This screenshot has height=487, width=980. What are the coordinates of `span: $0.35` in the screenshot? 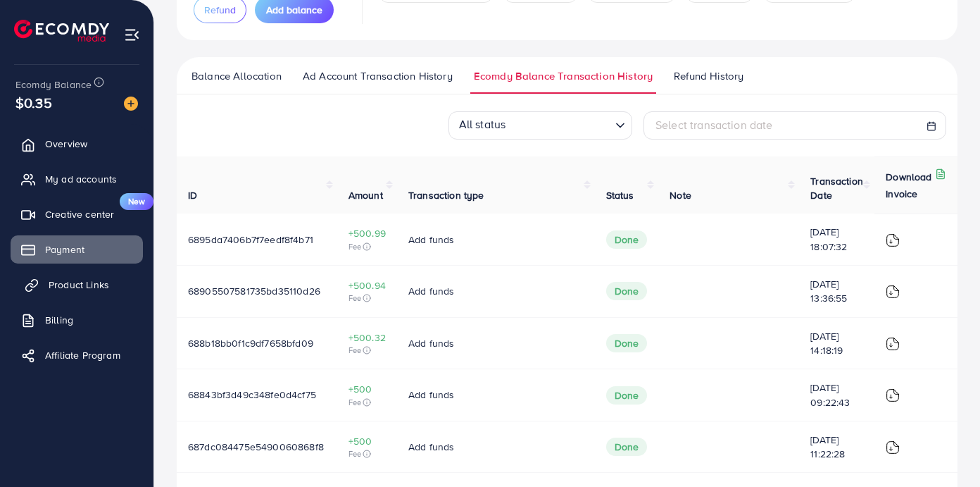 It's located at (34, 102).